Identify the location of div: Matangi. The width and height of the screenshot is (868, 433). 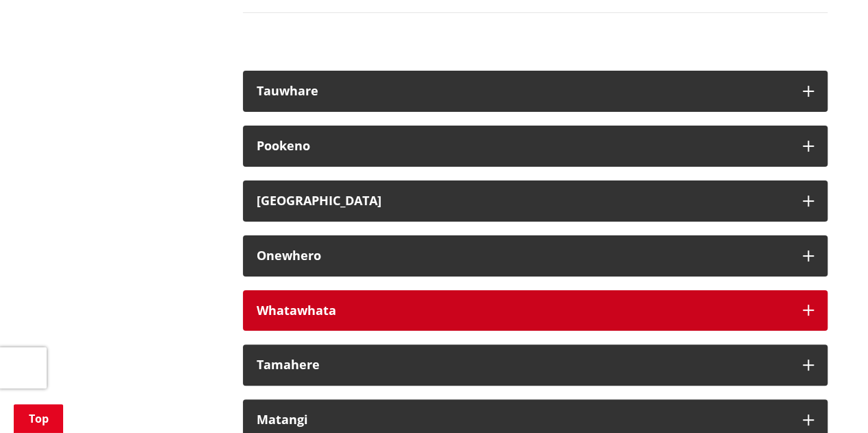
(523, 419).